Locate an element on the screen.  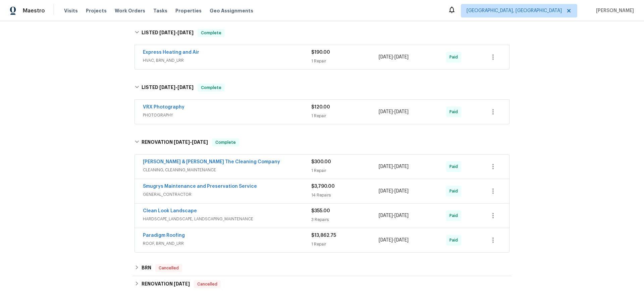
a: Smugrys Maintenance and Preservation Service is located at coordinates (200, 186).